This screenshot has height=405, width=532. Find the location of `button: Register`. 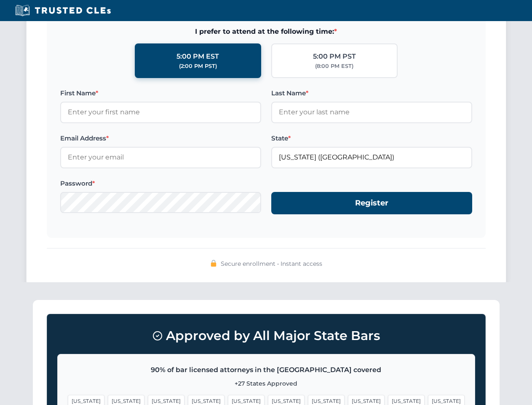

button: Register is located at coordinates (372, 203).